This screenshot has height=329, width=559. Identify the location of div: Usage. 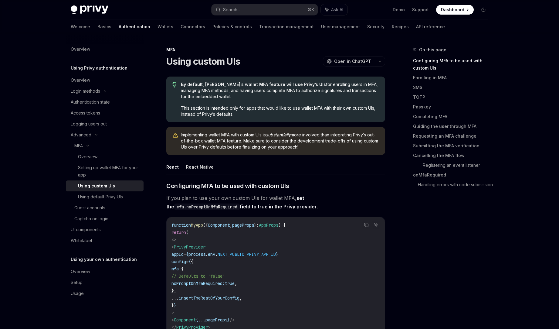
(77, 293).